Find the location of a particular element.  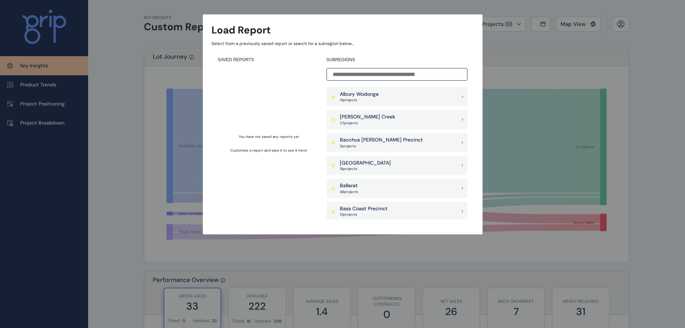

p: 14 project s is located at coordinates (359, 100).